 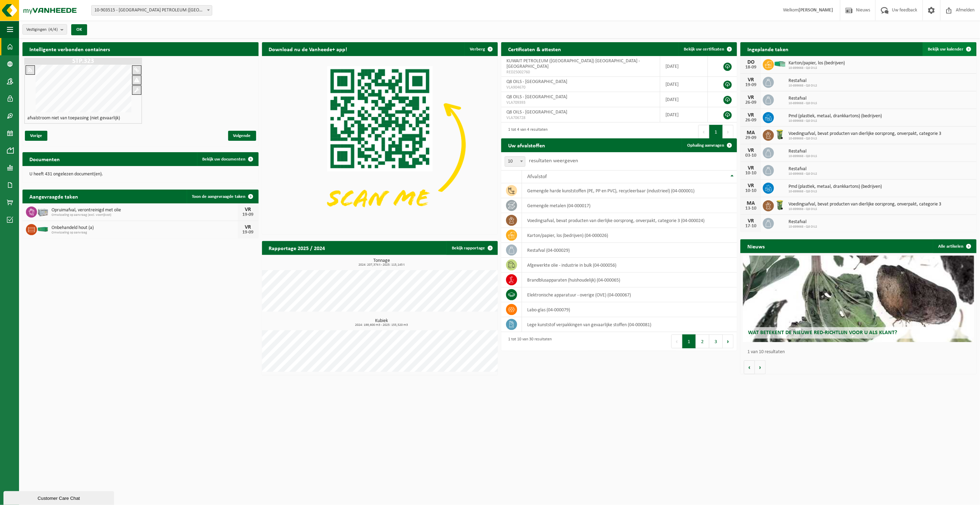 I want to click on span: Vorige, so click(x=36, y=136).